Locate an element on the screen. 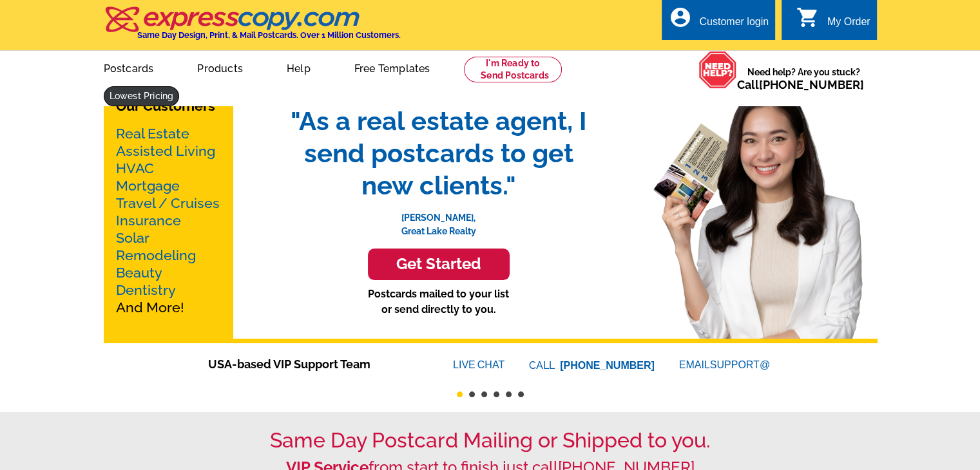  button: 3 of 6 is located at coordinates (484, 394).